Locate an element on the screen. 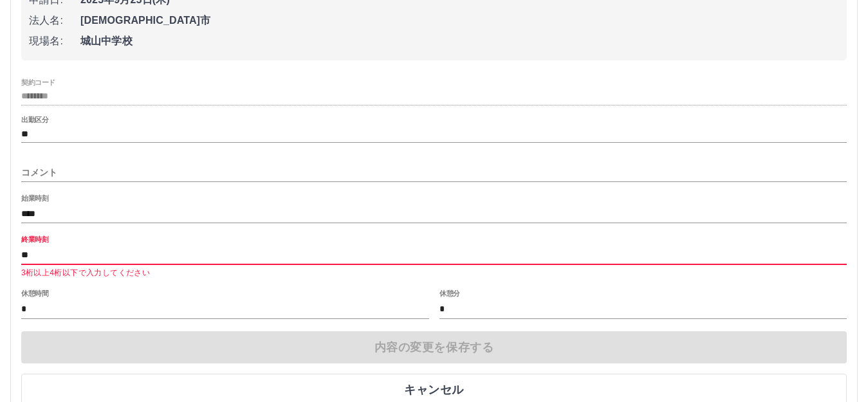 Image resolution: width=868 pixels, height=402 pixels. label: 契約コード is located at coordinates (38, 82).